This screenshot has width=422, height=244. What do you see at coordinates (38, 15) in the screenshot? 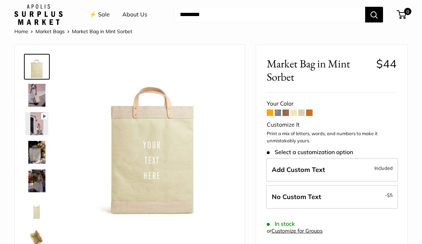
I see `img: Apolis: Surplus Market` at bounding box center [38, 15].